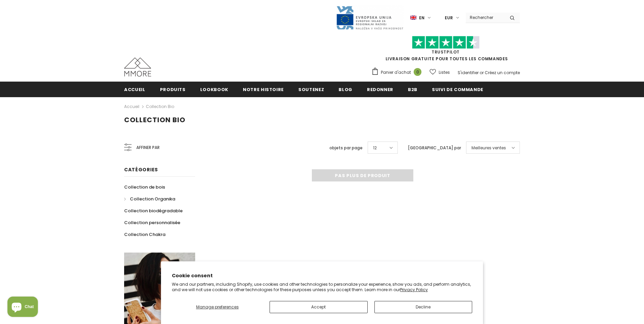 The width and height of the screenshot is (644, 324). I want to click on a: Privacy Policy, so click(414, 289).